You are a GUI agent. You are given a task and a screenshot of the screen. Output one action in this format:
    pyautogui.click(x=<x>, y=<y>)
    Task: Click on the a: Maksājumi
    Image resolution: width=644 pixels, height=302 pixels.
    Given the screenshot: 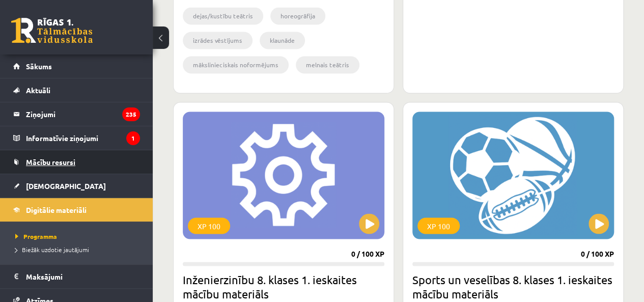 What is the action you would take?
    pyautogui.click(x=77, y=277)
    